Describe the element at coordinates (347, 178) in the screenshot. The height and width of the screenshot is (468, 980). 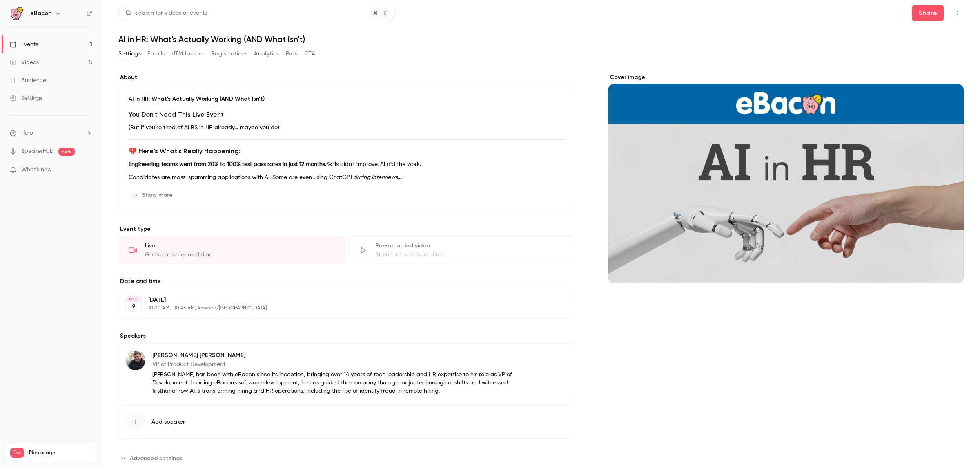
I see `p: Candidates are mass-spamming applications with AI. Some are even using ChatGPT .` at that location.